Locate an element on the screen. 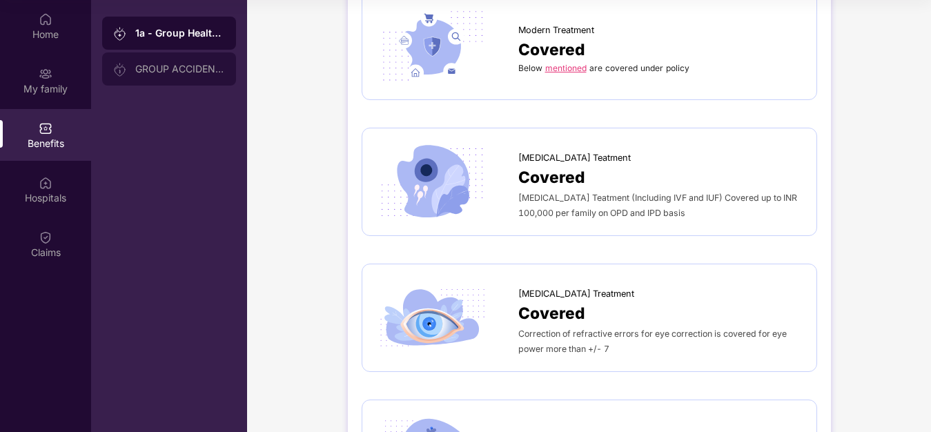 The width and height of the screenshot is (931, 432). span: Below is located at coordinates (530, 68).